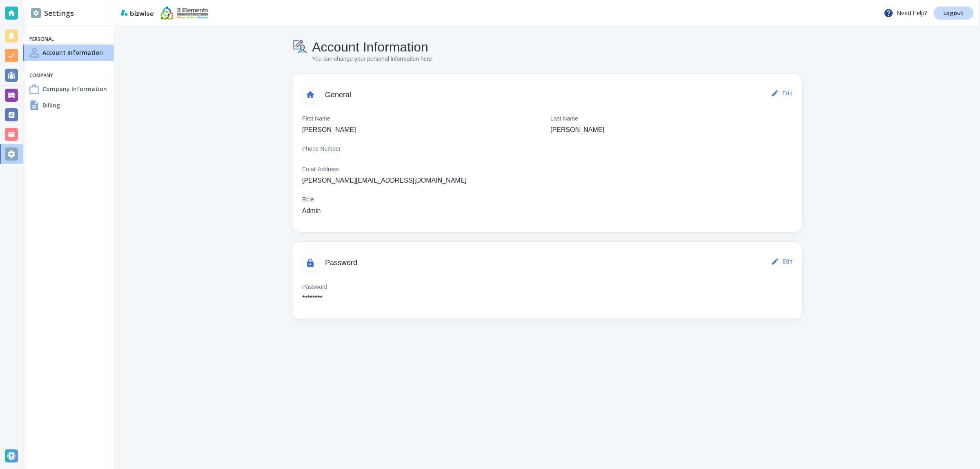  Describe the element at coordinates (905, 13) in the screenshot. I see `p: Need Help?` at that location.